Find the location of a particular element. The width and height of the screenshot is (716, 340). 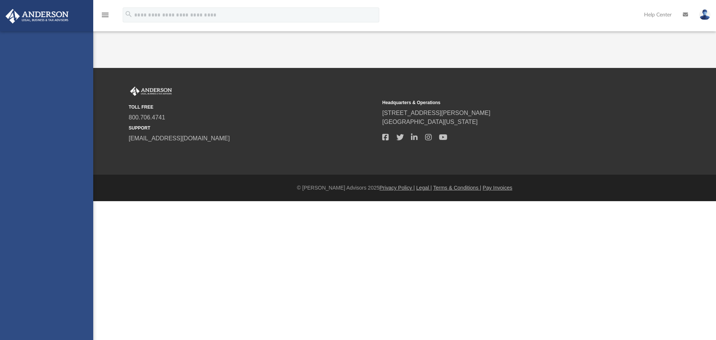

a: menu is located at coordinates (105, 17).